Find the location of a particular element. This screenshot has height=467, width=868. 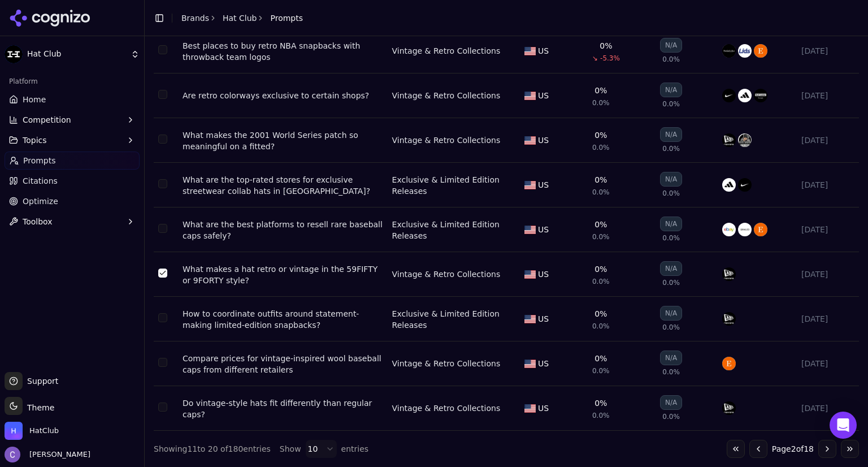

span: Theme is located at coordinates (38, 407).